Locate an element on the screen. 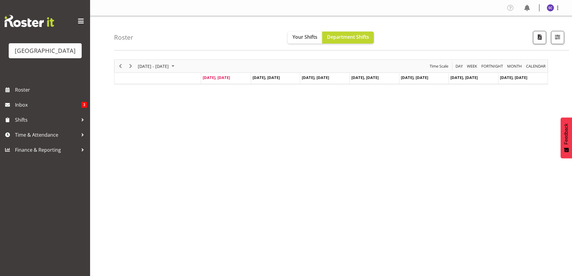 The image size is (572, 276). span: Inbox is located at coordinates (48, 105).